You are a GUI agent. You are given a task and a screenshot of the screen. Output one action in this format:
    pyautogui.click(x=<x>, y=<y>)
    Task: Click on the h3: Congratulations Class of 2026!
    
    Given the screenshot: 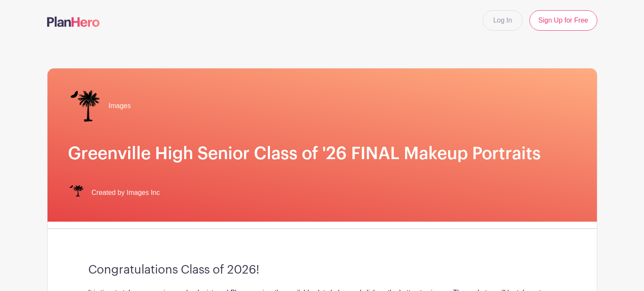 What is the action you would take?
    pyautogui.click(x=322, y=270)
    